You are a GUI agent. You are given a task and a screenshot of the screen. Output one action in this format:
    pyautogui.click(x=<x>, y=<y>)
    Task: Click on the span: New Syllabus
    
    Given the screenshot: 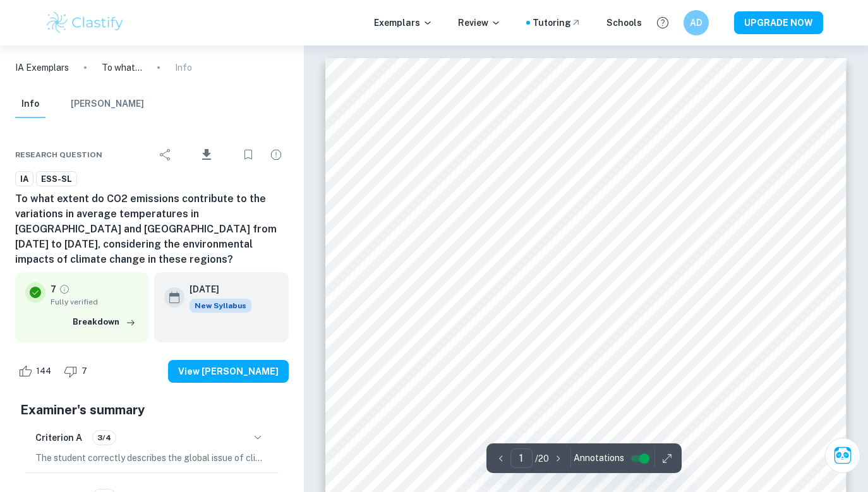 What is the action you would take?
    pyautogui.click(x=221, y=306)
    